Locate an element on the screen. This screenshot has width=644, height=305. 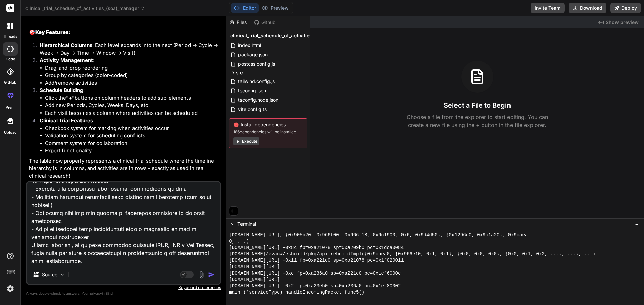
strong: Activity Management is located at coordinates (66, 60).